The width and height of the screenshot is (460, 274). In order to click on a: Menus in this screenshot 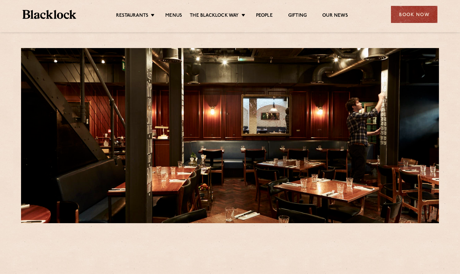, I will do `click(174, 16)`.